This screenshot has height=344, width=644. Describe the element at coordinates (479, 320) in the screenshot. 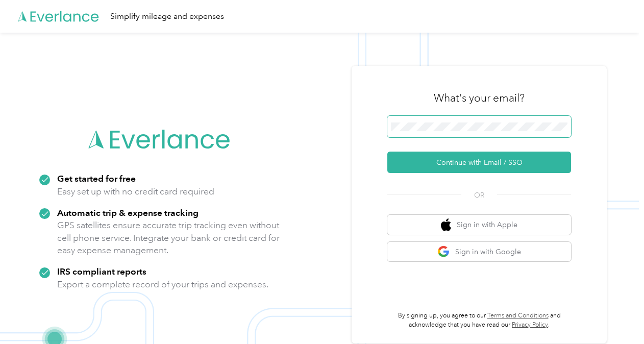

I see `p: By signing up, you agree to our and acknowledge that you have read our .` at that location.